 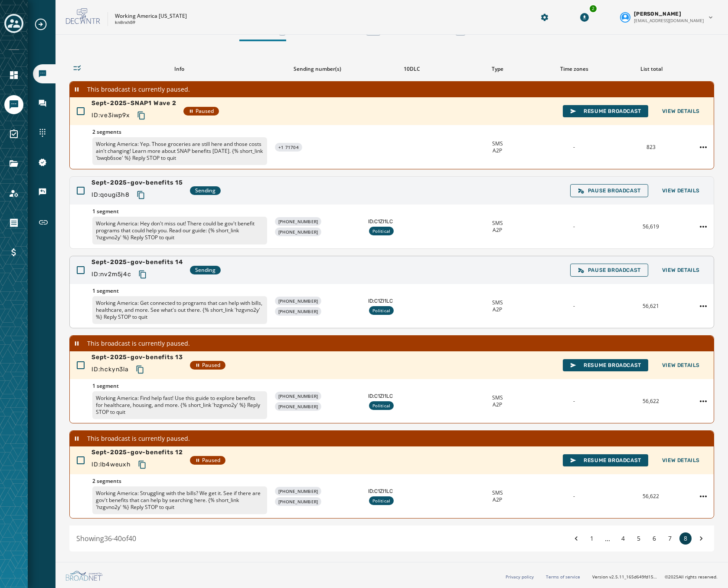 What do you see at coordinates (44, 192) in the screenshot?
I see `a: Navigate to Keywords & Responders` at bounding box center [44, 192].